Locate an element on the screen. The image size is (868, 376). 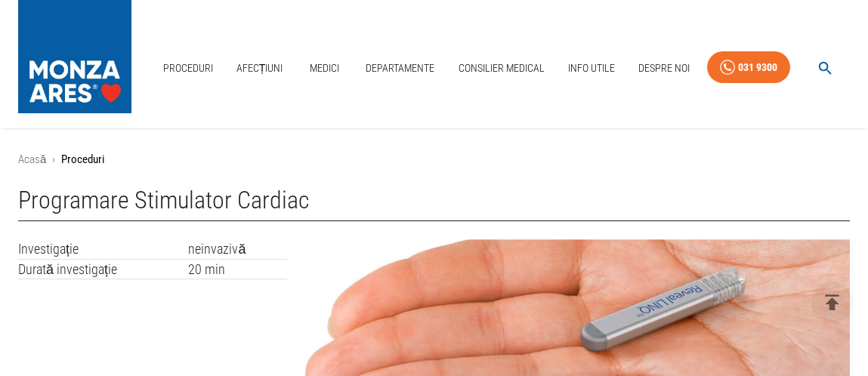
td: Durată investigație is located at coordinates (102, 270).